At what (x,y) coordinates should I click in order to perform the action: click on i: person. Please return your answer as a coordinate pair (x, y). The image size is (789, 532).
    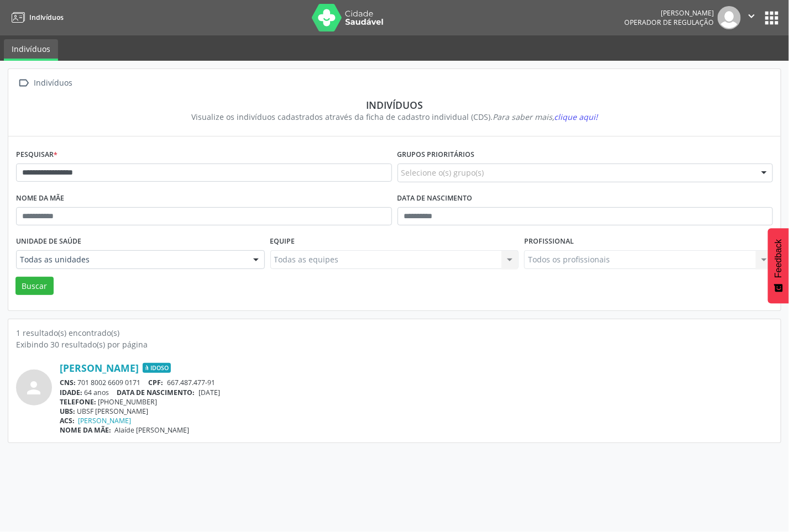
    Looking at the image, I should click on (34, 388).